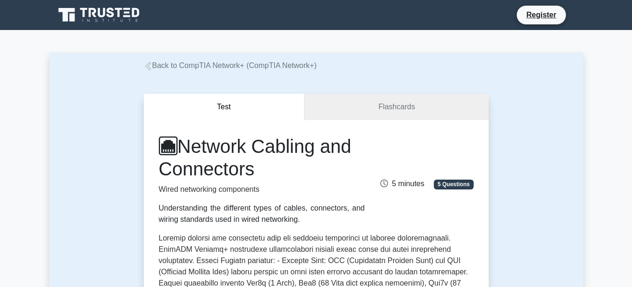  I want to click on a: Back to CompTIA Network+ (CompTIA Network+), so click(230, 65).